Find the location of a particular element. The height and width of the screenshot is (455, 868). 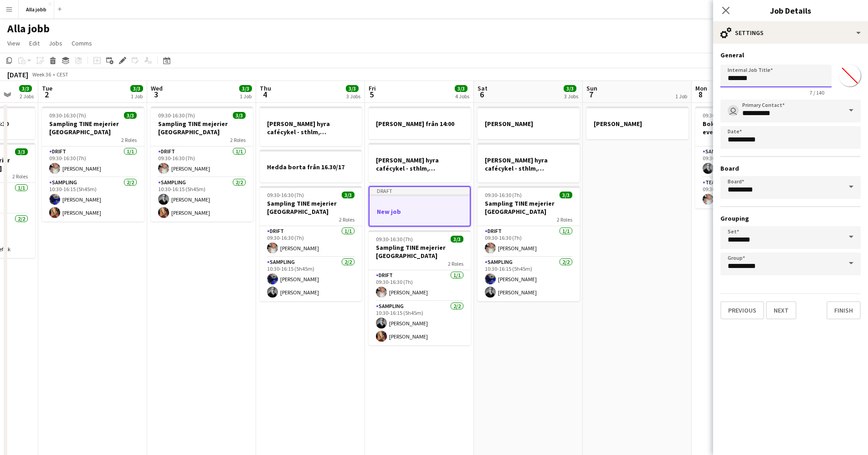

h3: Grouping is located at coordinates (791, 219).